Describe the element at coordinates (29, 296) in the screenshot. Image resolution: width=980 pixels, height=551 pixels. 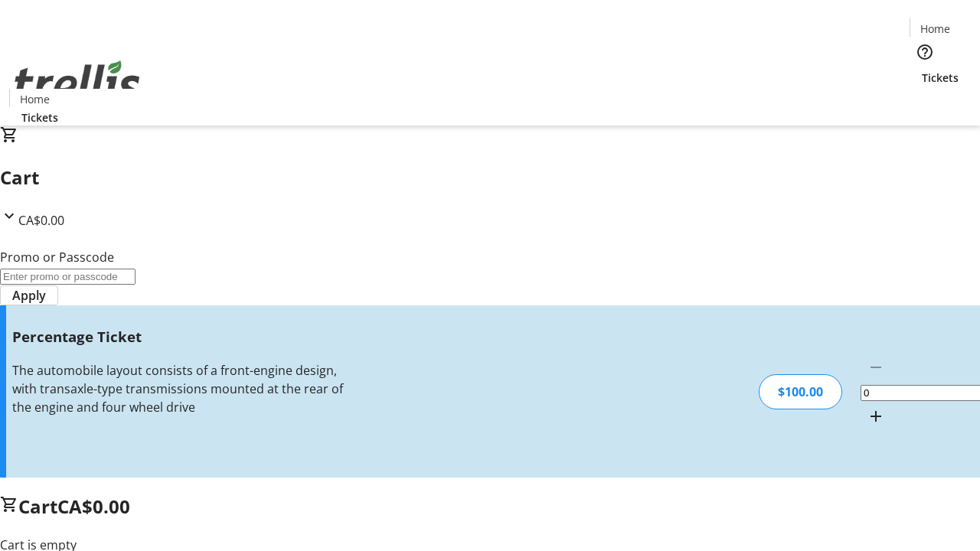
I see `span: Apply` at that location.